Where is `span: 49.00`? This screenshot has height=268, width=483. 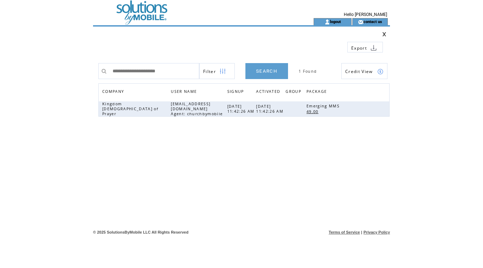 span: 49.00 is located at coordinates (313, 112).